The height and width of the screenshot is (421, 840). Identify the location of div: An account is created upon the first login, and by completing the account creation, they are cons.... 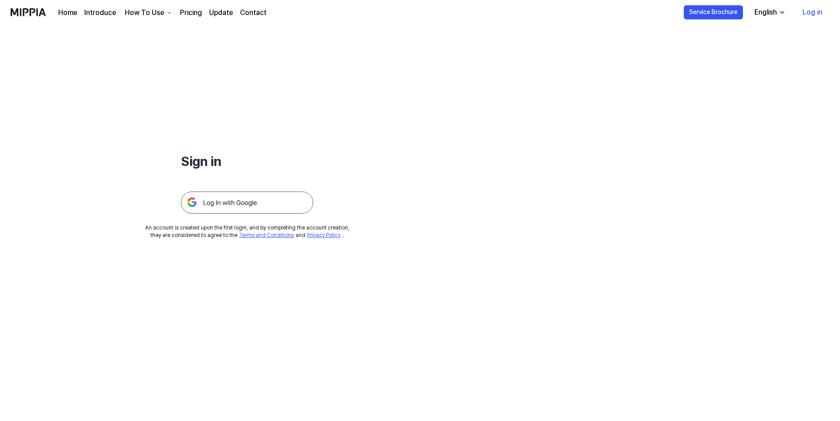
(247, 232).